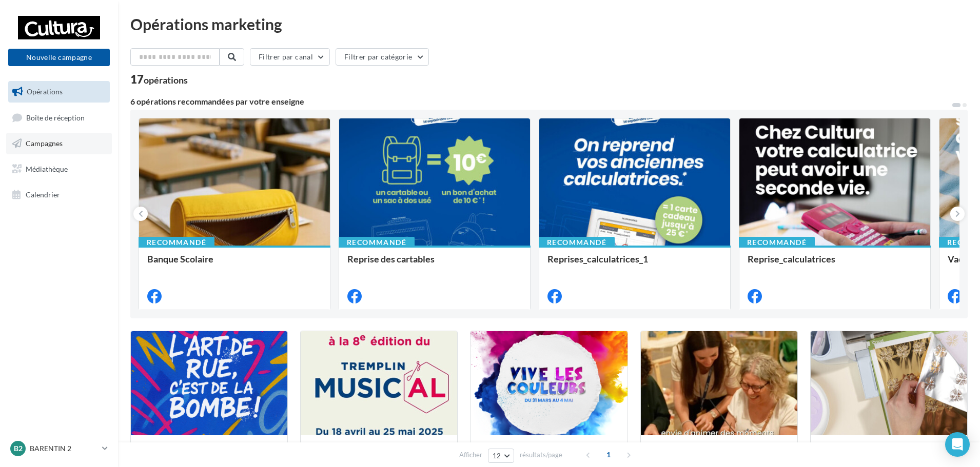  Describe the element at coordinates (290, 57) in the screenshot. I see `button: Filtrer par canal` at that location.